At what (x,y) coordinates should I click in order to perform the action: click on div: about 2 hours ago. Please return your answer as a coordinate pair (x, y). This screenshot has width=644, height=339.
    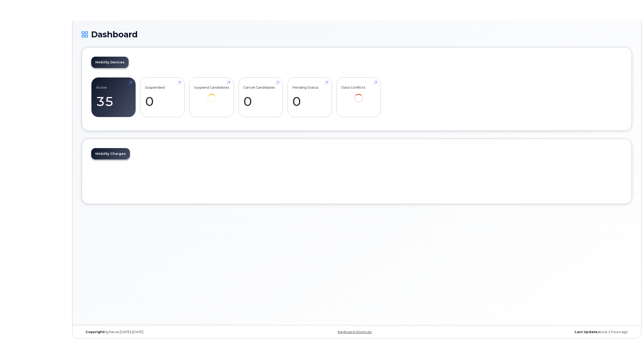
    Looking at the image, I should click on (541, 332).